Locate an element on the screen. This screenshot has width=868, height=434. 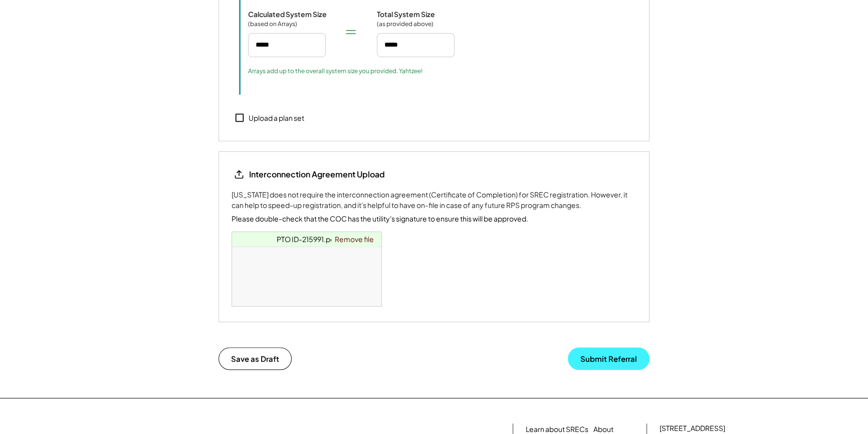
span: PTO ID-215991.pdf is located at coordinates (307, 239).